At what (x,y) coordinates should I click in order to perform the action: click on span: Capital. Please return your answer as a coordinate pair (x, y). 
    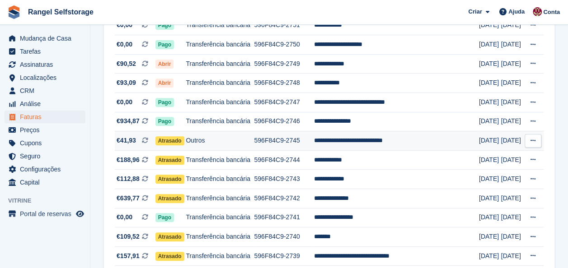
    Looking at the image, I should click on (47, 183).